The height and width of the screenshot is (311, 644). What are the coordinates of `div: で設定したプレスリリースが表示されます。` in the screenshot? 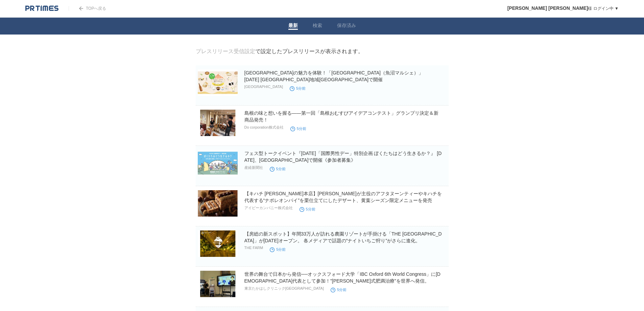 It's located at (280, 52).